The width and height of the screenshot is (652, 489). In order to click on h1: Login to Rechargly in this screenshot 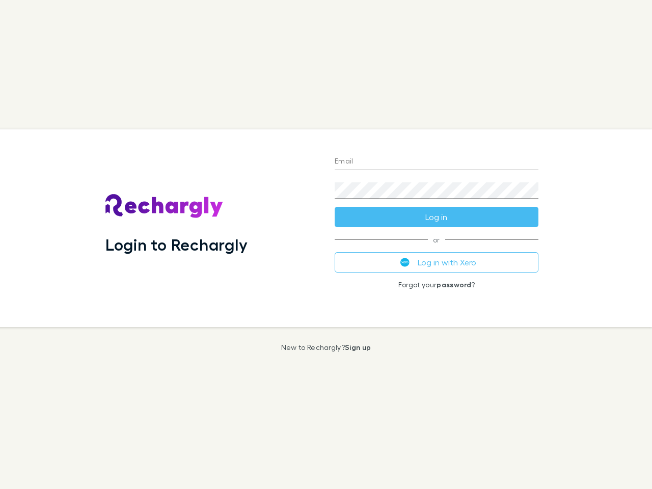, I will do `click(176, 245)`.